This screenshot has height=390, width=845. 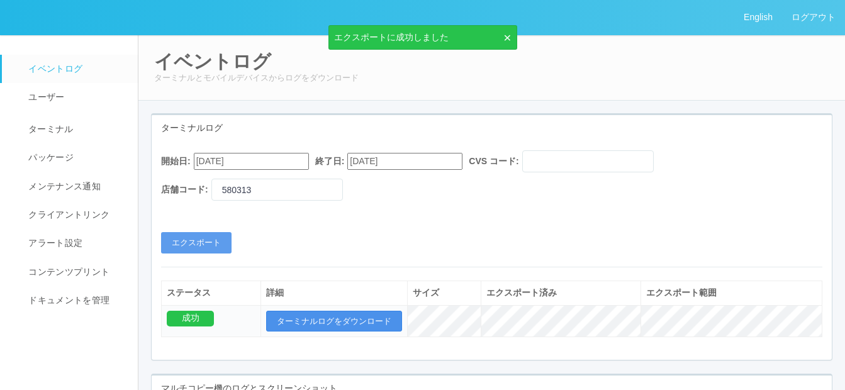 I want to click on div: サイズ, so click(x=444, y=293).